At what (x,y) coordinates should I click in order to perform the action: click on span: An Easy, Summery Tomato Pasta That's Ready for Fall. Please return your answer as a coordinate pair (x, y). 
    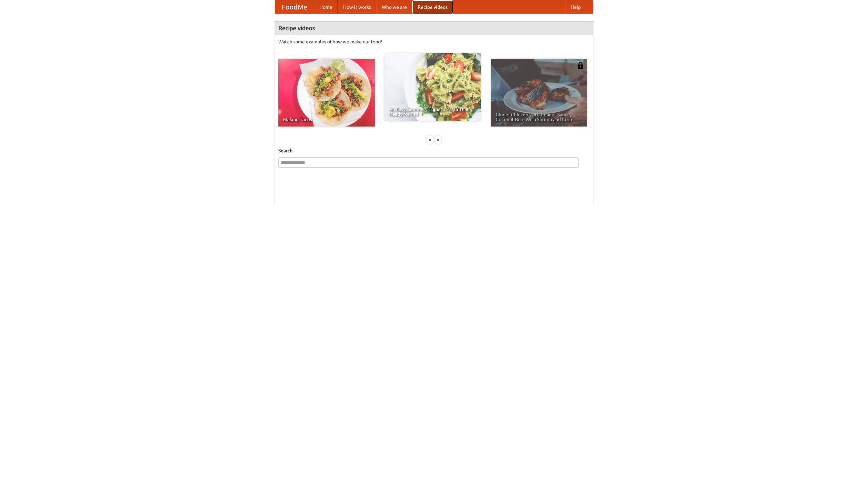
    Looking at the image, I should click on (433, 112).